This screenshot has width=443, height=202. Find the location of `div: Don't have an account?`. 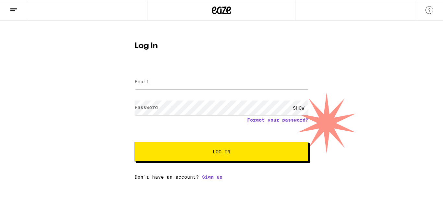

div: Don't have an account? is located at coordinates (222, 177).